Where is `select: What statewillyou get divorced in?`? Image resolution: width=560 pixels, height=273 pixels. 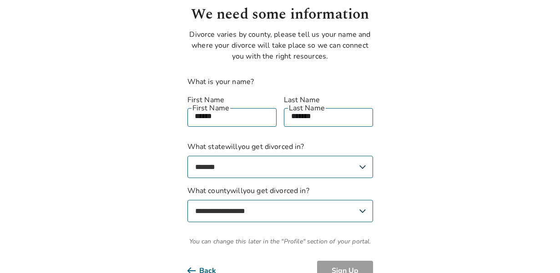 select: What statewillyou get divorced in? is located at coordinates (280, 167).